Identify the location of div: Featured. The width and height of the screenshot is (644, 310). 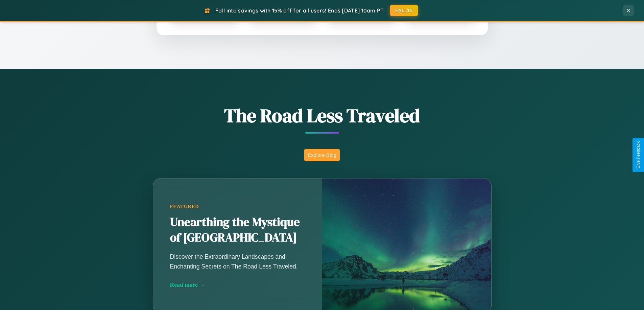
(237, 206).